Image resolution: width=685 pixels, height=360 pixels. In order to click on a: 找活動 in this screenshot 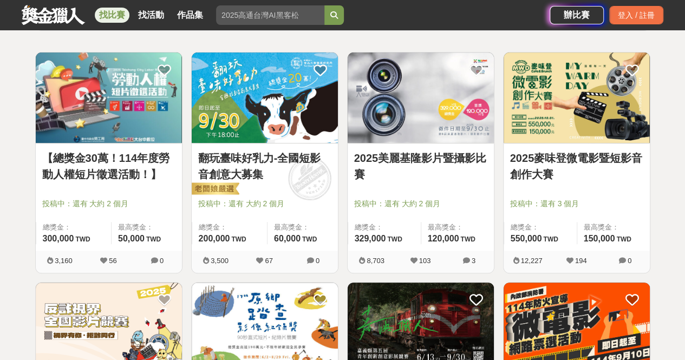, I will do `click(151, 15)`.